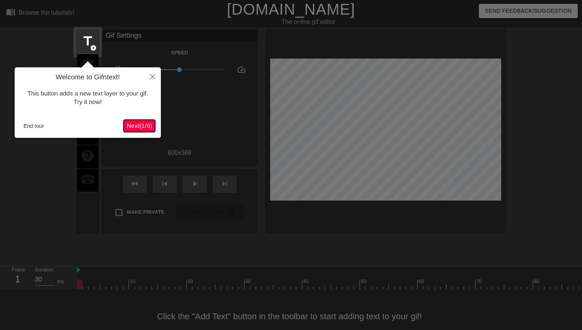  I want to click on span: Next ( 1 / 6 ), so click(139, 126).